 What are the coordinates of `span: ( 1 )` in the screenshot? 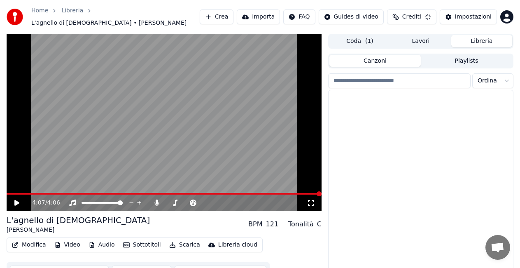 It's located at (370, 41).